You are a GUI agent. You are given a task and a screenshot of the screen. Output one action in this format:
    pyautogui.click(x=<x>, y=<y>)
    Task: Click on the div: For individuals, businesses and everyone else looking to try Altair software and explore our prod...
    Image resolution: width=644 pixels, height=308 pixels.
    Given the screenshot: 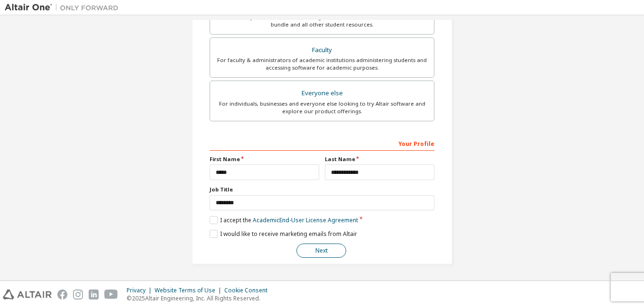 What is the action you would take?
    pyautogui.click(x=322, y=108)
    